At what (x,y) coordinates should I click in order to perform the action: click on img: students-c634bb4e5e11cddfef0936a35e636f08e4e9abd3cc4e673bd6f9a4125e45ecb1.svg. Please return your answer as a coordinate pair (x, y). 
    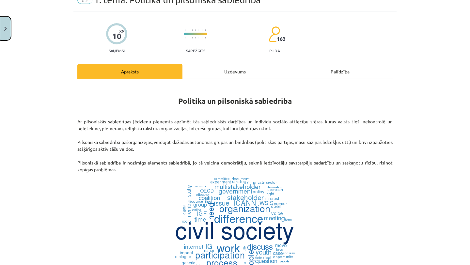
    Looking at the image, I should click on (274, 34).